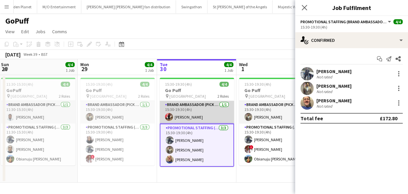 This screenshot has width=408, height=194. I want to click on button: Promotional Staffing (Brand Ambassadors), so click(347, 22).